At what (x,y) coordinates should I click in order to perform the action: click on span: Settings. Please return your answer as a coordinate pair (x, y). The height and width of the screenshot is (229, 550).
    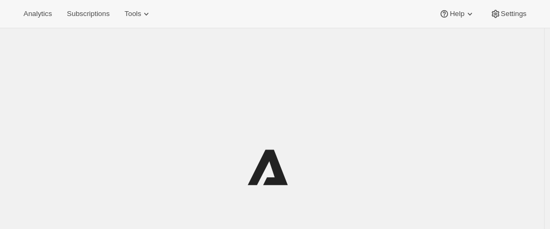
    Looking at the image, I should click on (514, 14).